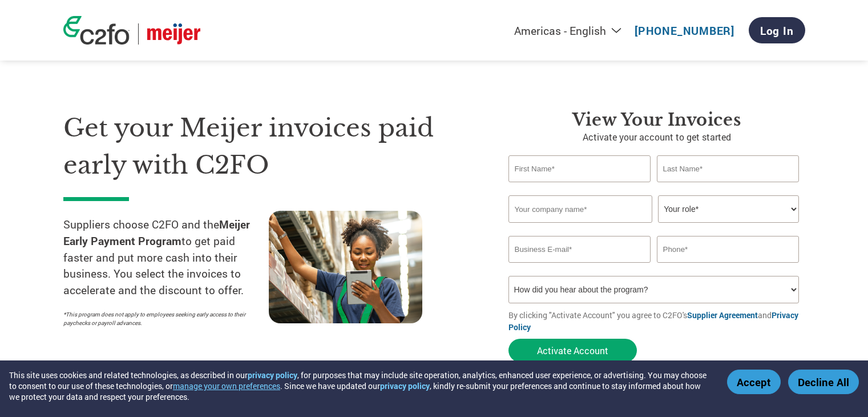  What do you see at coordinates (360, 385) in the screenshot?
I see `div: This site uses cookies and related technologies, as described in our , for purposes that may incl...` at bounding box center [360, 385].